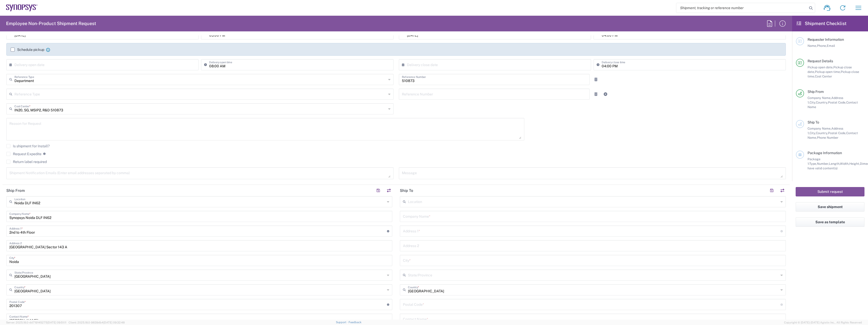 The image size is (868, 325). What do you see at coordinates (826, 40) in the screenshot?
I see `span: Requester Information` at bounding box center [826, 40].